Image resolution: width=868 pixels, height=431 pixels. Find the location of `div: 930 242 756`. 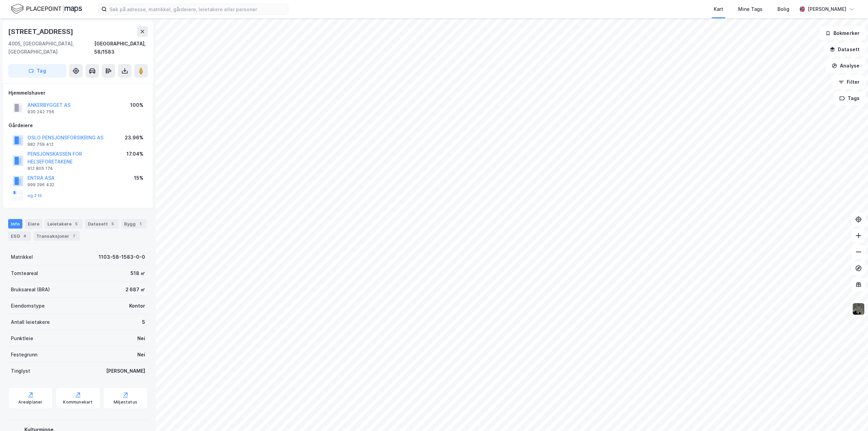

div: 930 242 756 is located at coordinates (41, 112).